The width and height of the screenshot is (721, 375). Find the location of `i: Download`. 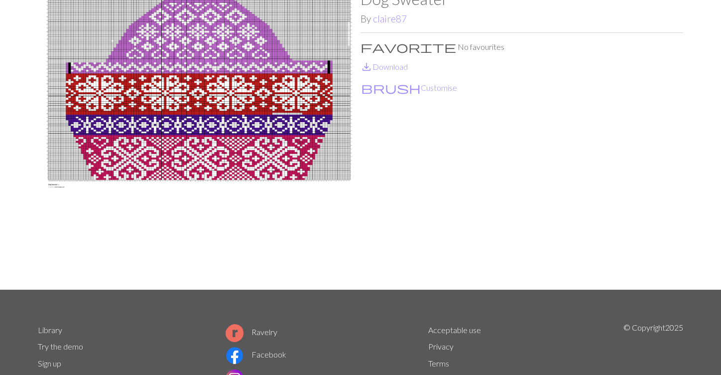

i: Download is located at coordinates (367, 67).